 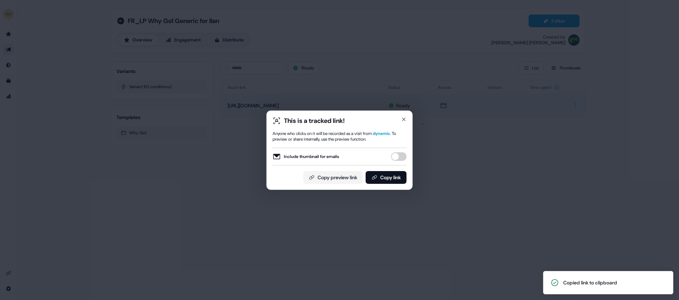 What do you see at coordinates (339, 136) in the screenshot?
I see `div: Anyone who clicks on it will be recorded as a visit from . To preview or share internally, use th...` at bounding box center [339, 136].